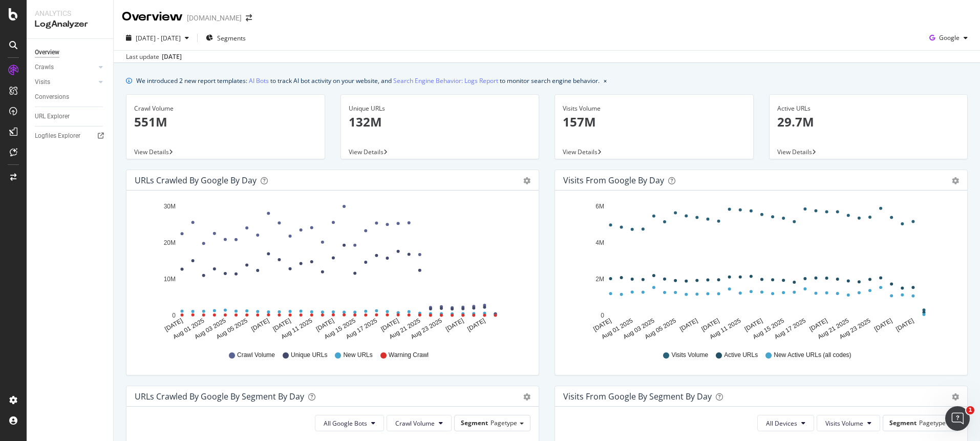  I want to click on text: 2M, so click(600, 280).